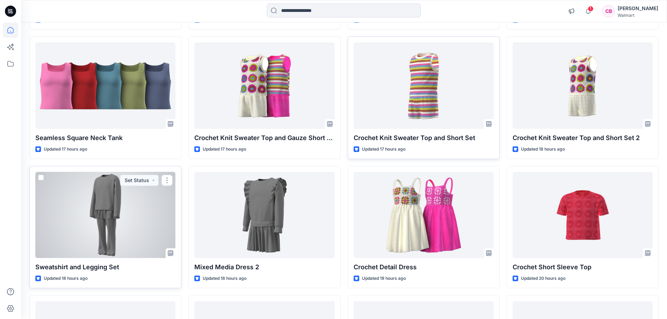 The image size is (667, 319). Describe the element at coordinates (105, 85) in the screenshot. I see `a: Seamless Square Neck Tank` at that location.